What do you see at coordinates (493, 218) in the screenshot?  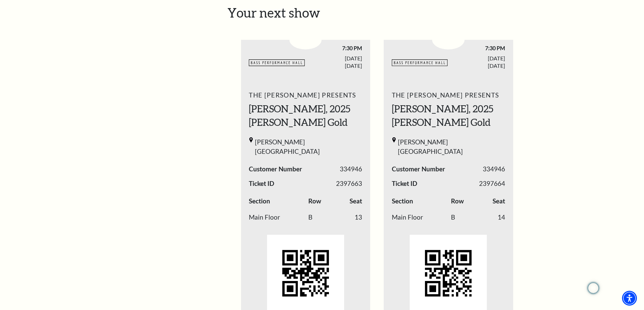 I see `td: 14` at bounding box center [493, 218].